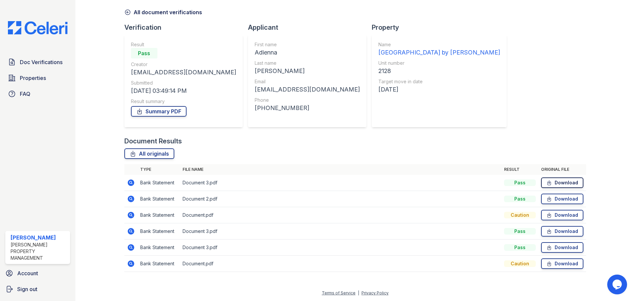 The height and width of the screenshot is (301, 635). What do you see at coordinates (41, 62) in the screenshot?
I see `span: Doc Verifications` at bounding box center [41, 62].